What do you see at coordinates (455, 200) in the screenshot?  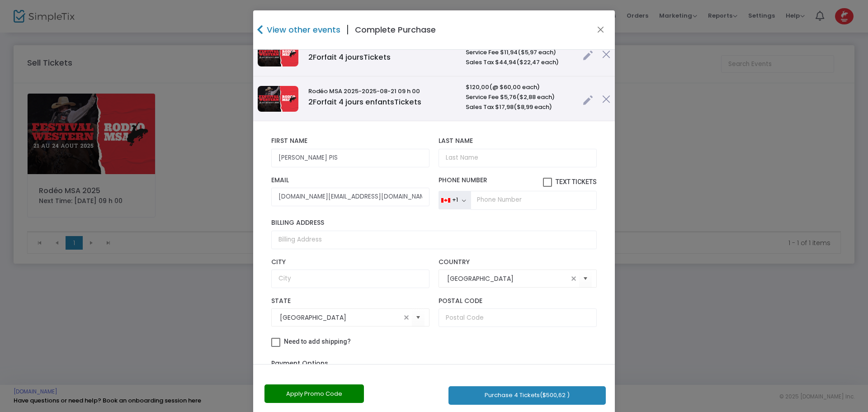 I see `div: +1` at bounding box center [455, 200].